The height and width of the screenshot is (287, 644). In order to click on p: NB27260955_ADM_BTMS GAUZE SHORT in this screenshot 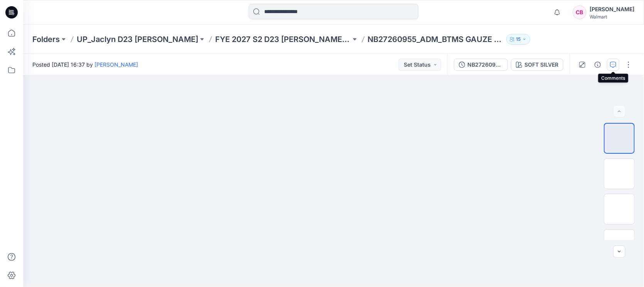, I will do `click(436, 39)`.